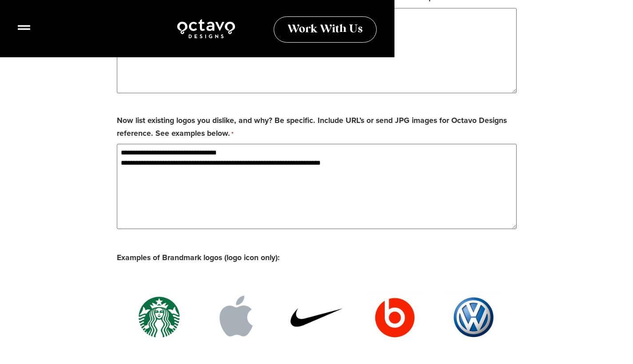 This screenshot has width=633, height=364. I want to click on a: Work With Us, so click(325, 29).